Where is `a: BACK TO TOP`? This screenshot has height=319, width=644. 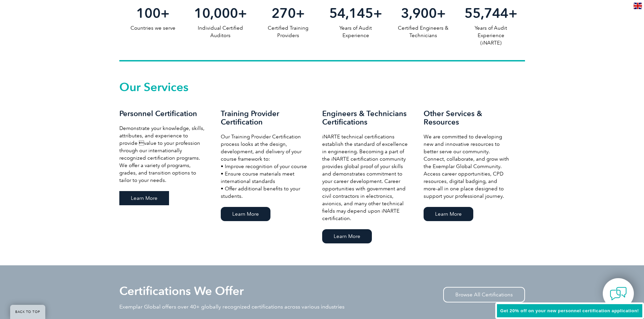 a: BACK TO TOP is located at coordinates (28, 312).